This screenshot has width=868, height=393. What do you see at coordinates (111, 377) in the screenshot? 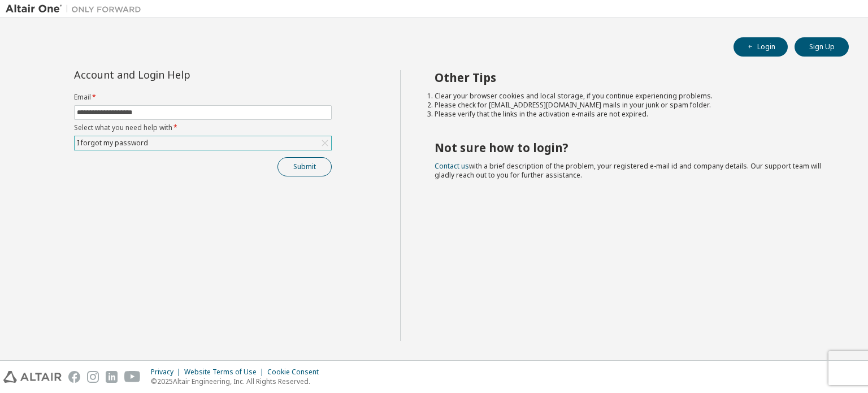
I see `img: linkedin.svg` at bounding box center [111, 377].